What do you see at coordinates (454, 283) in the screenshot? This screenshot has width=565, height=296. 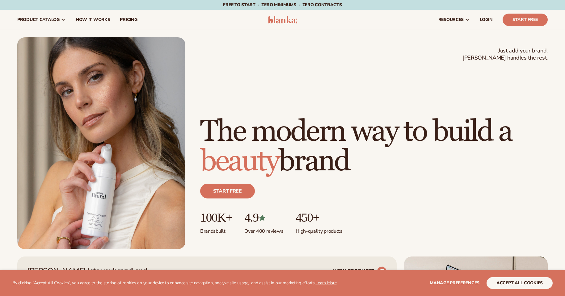 I see `span: Manage preferences` at bounding box center [454, 283].